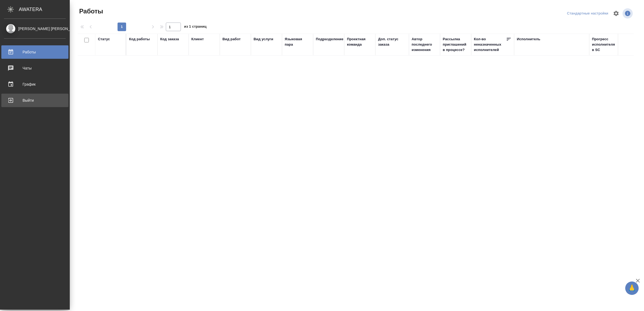  I want to click on div: Языковая пара, so click(298, 42).